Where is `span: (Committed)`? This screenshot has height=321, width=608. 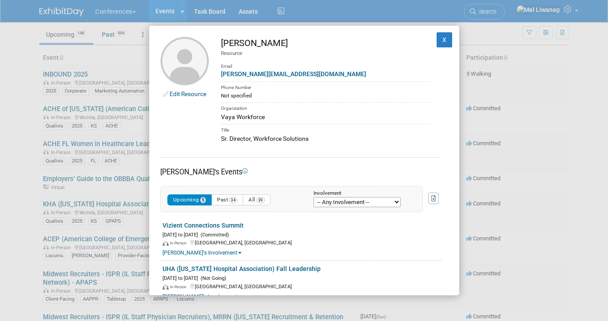
span: (Committed) is located at coordinates (213, 235).